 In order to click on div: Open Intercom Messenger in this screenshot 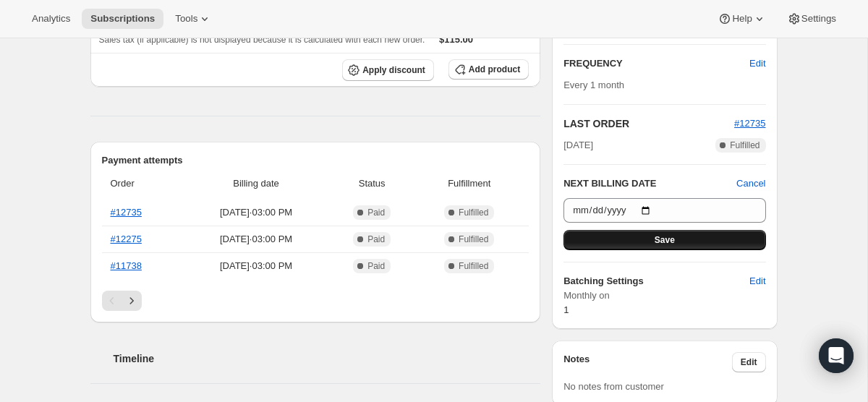, I will do `click(836, 356)`.